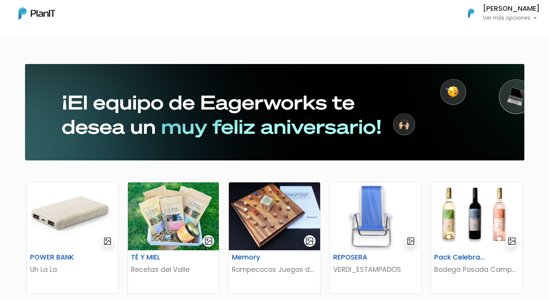  Describe the element at coordinates (476, 216) in the screenshot. I see `img: thumb_2000___2000-Photoroom_-_2024-09-23T164353.701.jpg` at that location.